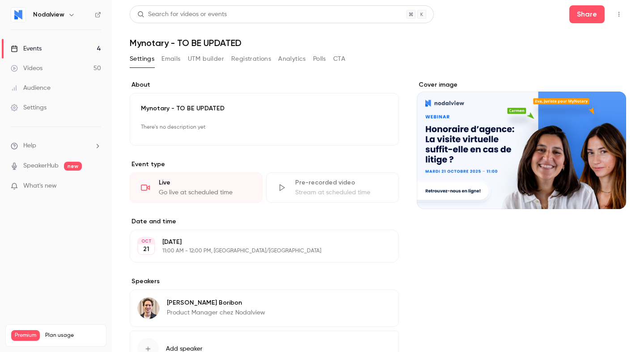 The width and height of the screenshot is (644, 352). What do you see at coordinates (265, 222) in the screenshot?
I see `label: Date and time` at bounding box center [265, 222].